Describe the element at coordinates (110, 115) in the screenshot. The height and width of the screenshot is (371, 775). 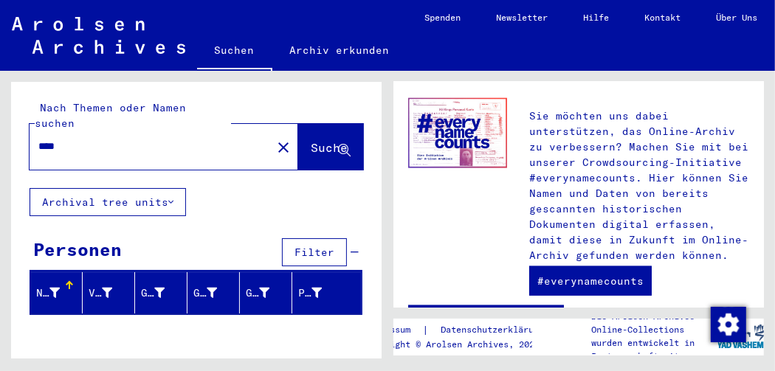
I see `mat-label: Nach Themen oder Namen suchen` at that location.